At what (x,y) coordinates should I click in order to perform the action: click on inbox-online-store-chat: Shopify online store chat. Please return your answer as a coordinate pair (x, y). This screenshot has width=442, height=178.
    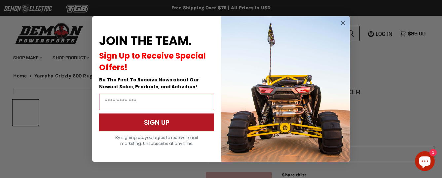
    Looking at the image, I should click on (425, 162).